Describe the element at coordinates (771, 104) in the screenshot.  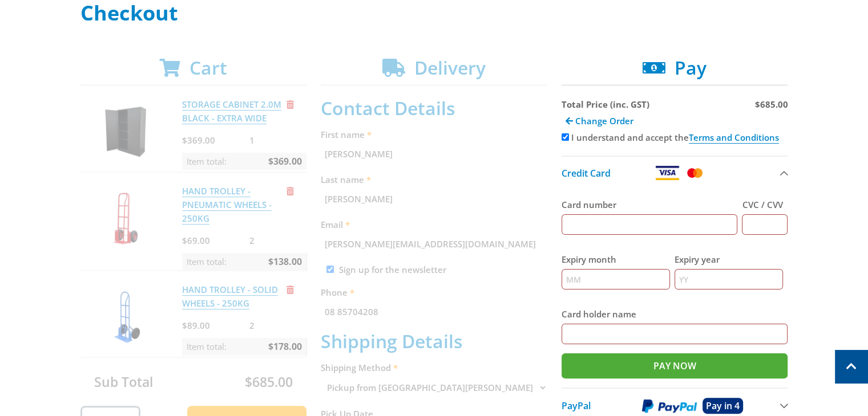
I see `strong: $685.00` at that location.